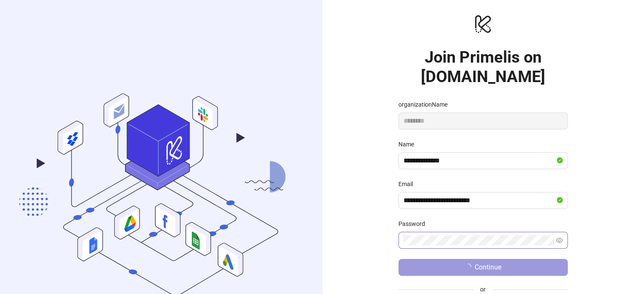  I want to click on button: Continue, so click(483, 267).